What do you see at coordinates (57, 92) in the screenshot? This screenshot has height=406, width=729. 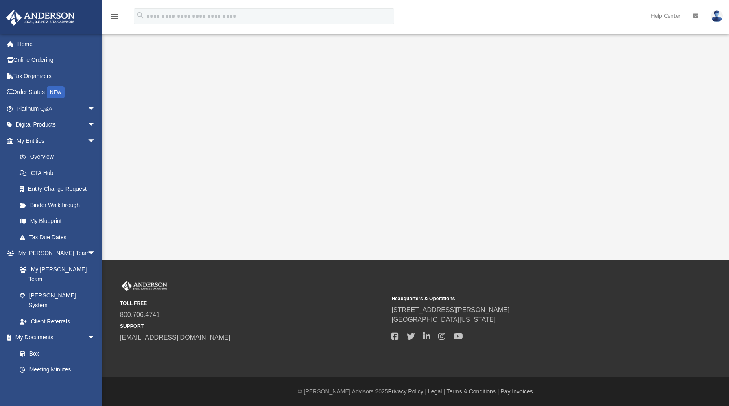 I see `a: Order StatusNEW` at bounding box center [57, 92].